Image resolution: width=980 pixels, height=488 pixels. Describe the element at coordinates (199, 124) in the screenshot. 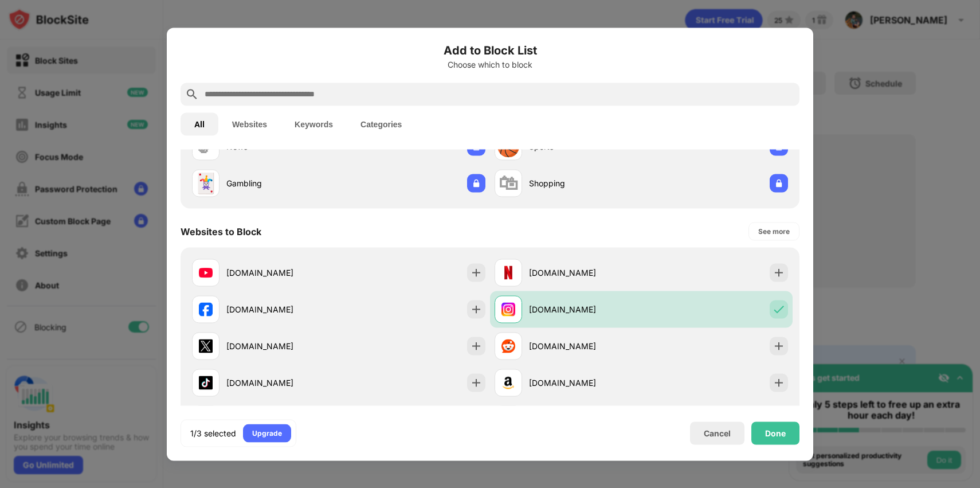

I see `button: All` at that location.